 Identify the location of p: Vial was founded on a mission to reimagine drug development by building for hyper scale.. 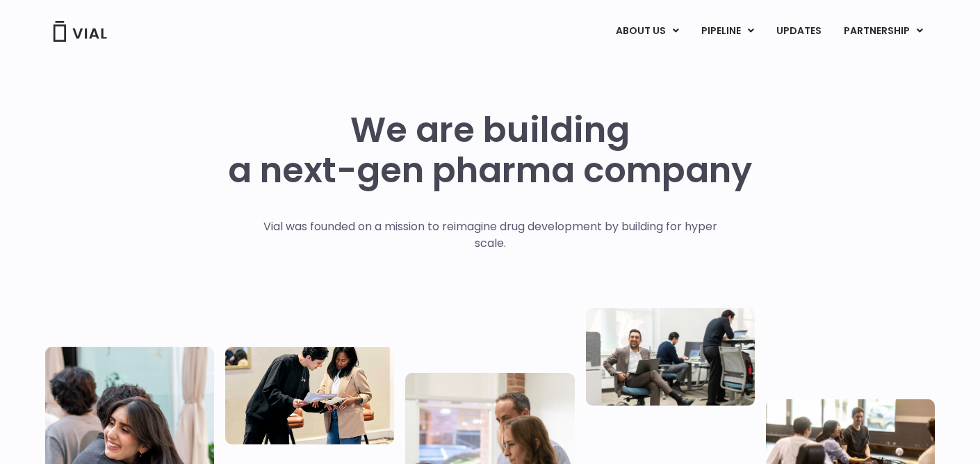
(490, 235).